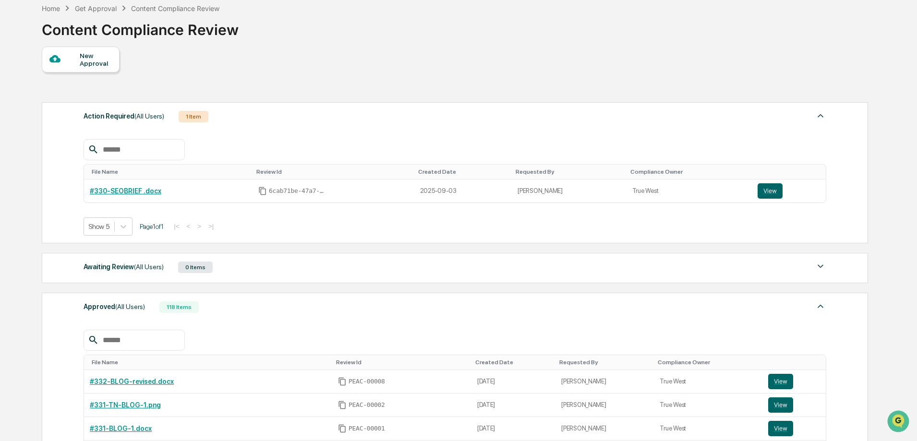  What do you see at coordinates (95, 60) in the screenshot?
I see `div: New Approval` at bounding box center [95, 60].